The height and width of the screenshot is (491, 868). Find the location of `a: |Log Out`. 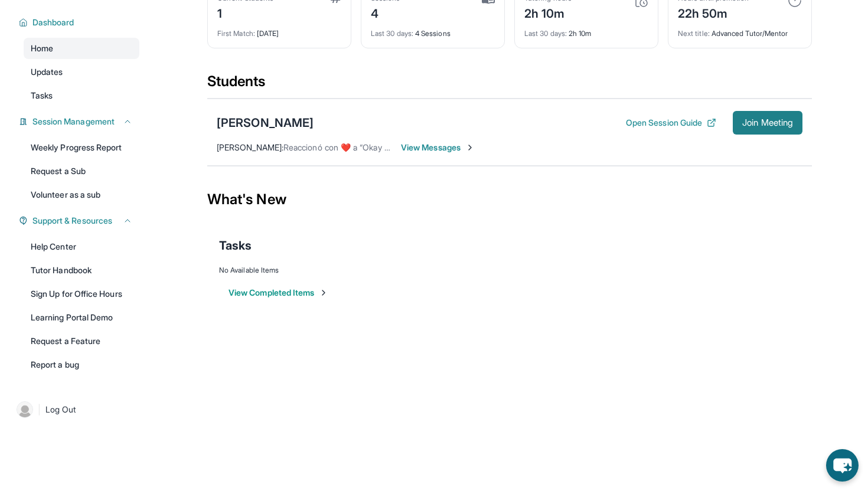

a: |Log Out is located at coordinates (75, 410).